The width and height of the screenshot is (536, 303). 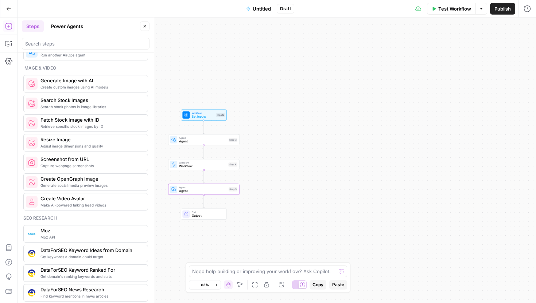 I want to click on div: WorkflowSet InputsInputs, so click(x=203, y=115).